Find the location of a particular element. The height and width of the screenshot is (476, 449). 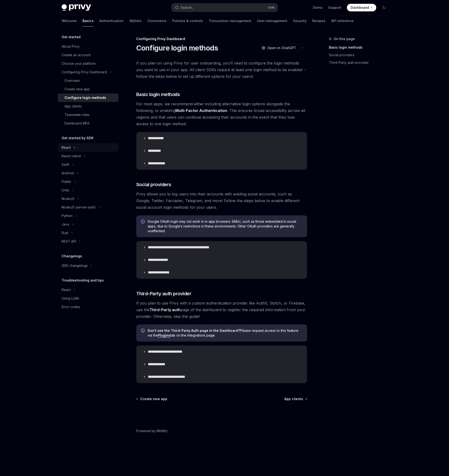

a: Powered by Mintlify is located at coordinates (152, 431).